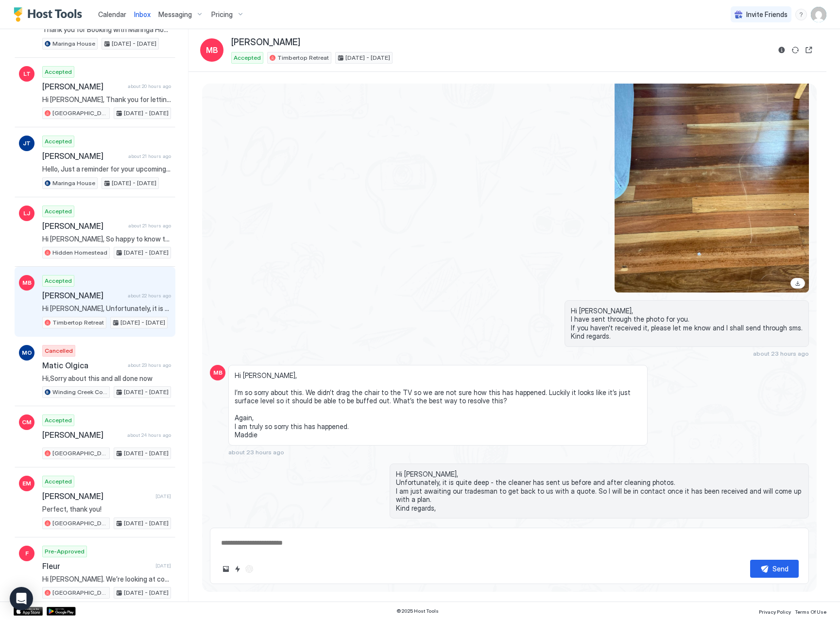  What do you see at coordinates (142, 14) in the screenshot?
I see `a: Inbox` at bounding box center [142, 14].